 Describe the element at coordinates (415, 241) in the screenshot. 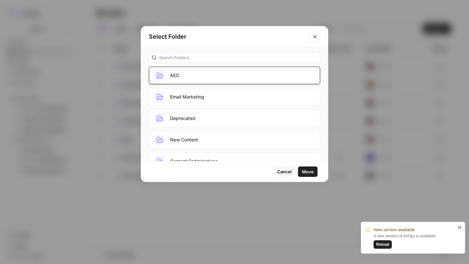

I see `div: A new version of AirOps is available.` at that location.